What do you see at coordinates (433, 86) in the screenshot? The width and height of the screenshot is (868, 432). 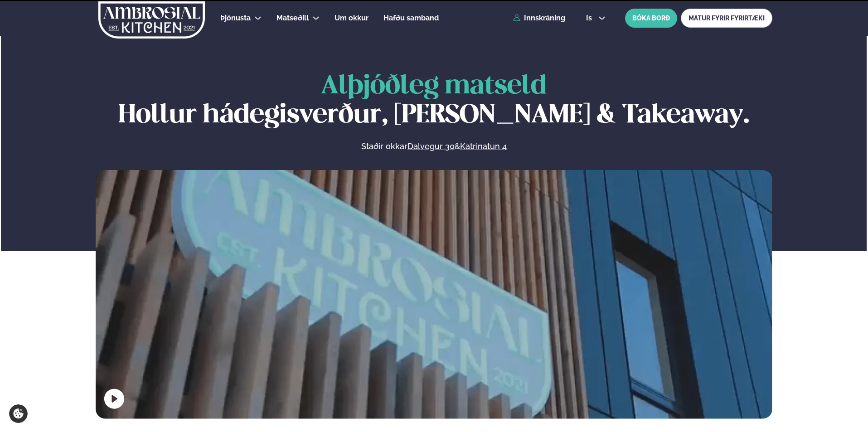 I see `span: Alþjóðleg matseld` at bounding box center [433, 86].